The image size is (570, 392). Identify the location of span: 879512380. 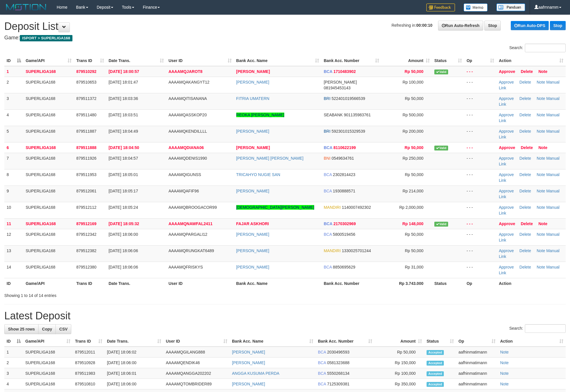
(86, 267).